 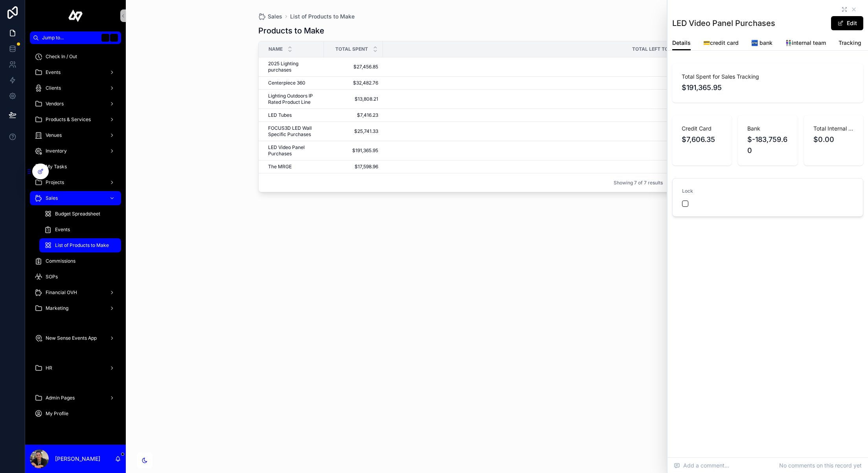 What do you see at coordinates (762, 44) in the screenshot?
I see `a: 🏧 bank` at bounding box center [762, 44].